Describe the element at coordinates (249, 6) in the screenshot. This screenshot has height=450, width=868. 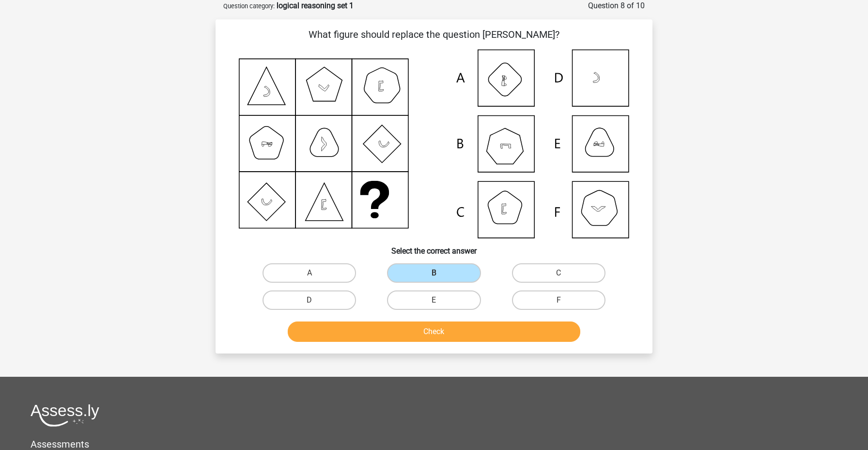
I see `small: Question category:` at that location.